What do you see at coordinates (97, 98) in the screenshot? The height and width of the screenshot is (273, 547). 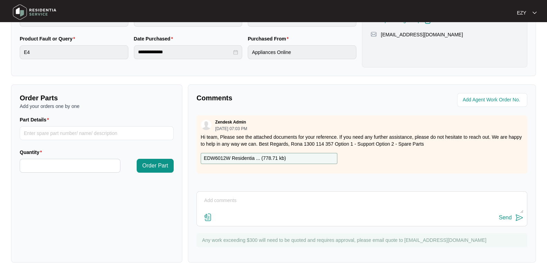 I see `p: Order Parts` at bounding box center [97, 98].